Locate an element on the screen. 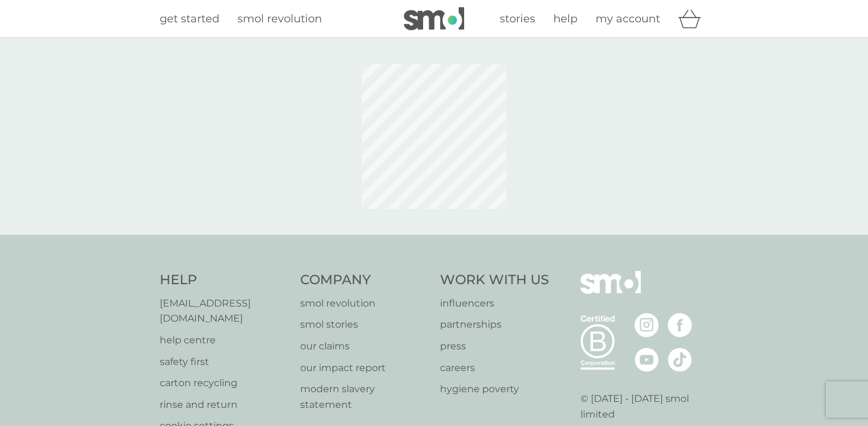 Image resolution: width=868 pixels, height=426 pixels. h4: Work With Us is located at coordinates (494, 280).